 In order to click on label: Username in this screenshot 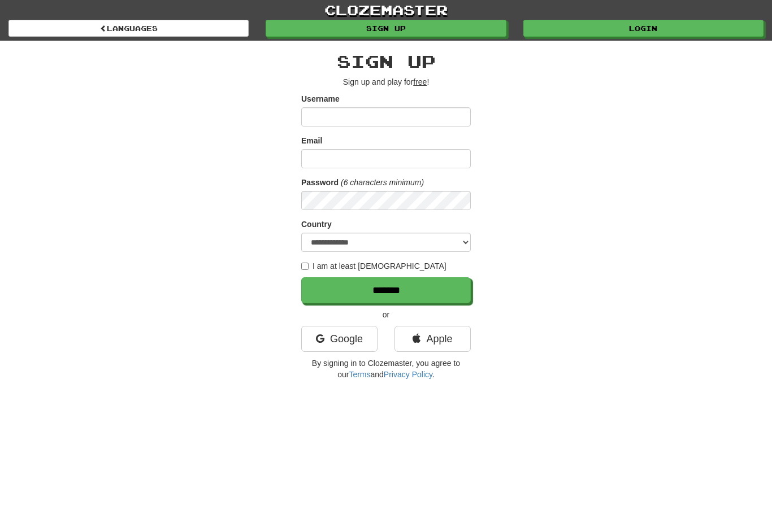, I will do `click(320, 99)`.